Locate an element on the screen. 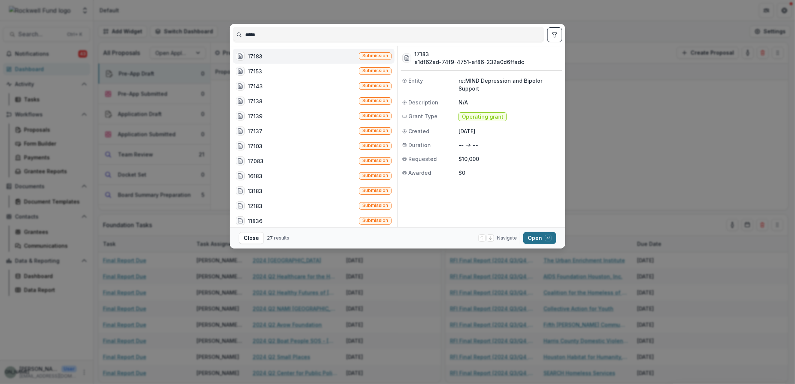 Image resolution: width=795 pixels, height=384 pixels. div: 12183 is located at coordinates (255, 206).